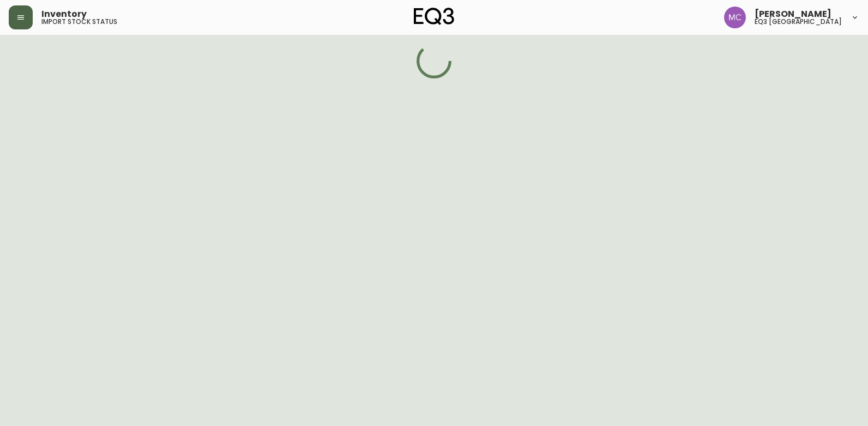 This screenshot has width=868, height=426. Describe the element at coordinates (735, 18) in the screenshot. I see `img: 6dbdb61c5655a9a555815750a11666cc` at that location.